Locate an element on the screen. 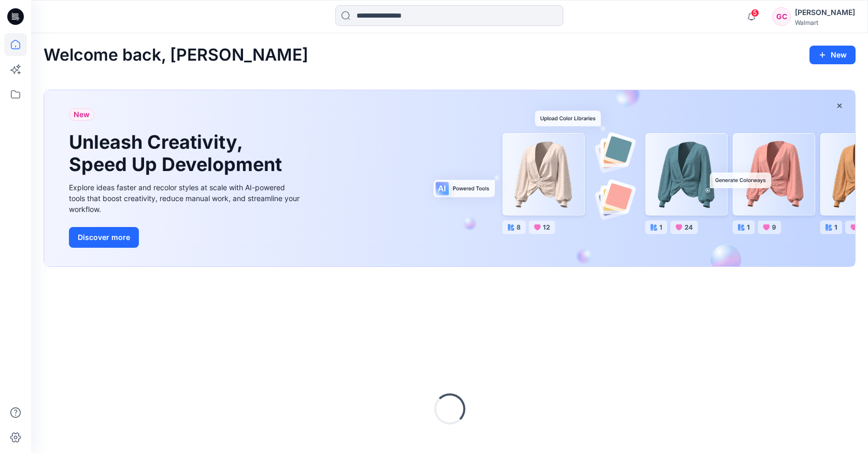 The width and height of the screenshot is (868, 453). div: Explore ideas faster and recolor styles at scale with AI-powered tools that boost creativity, red... is located at coordinates (185, 198).